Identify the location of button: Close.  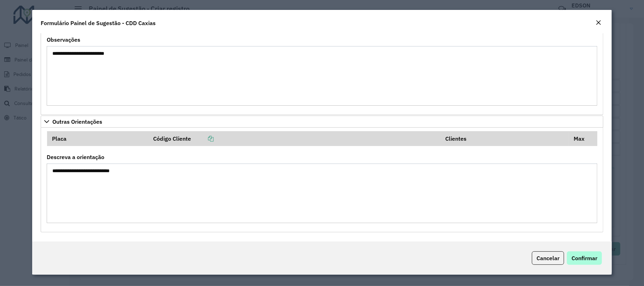
(598, 23).